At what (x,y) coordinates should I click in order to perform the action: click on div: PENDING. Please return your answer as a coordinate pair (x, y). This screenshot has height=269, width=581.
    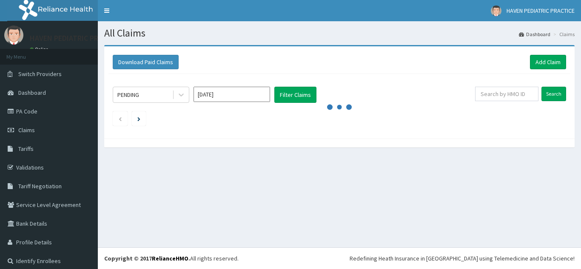
    Looking at the image, I should click on (128, 95).